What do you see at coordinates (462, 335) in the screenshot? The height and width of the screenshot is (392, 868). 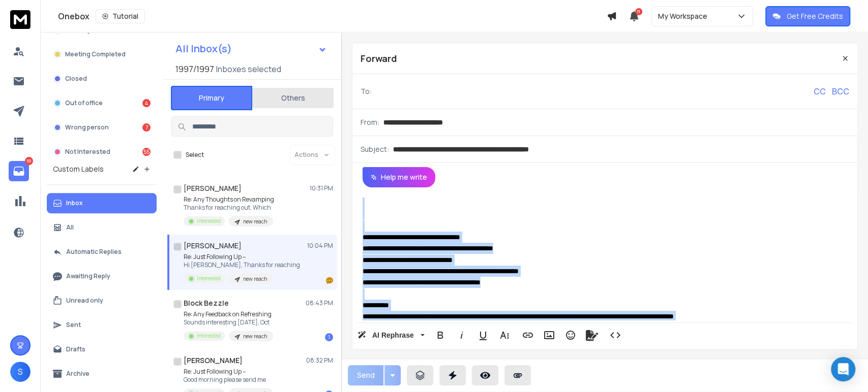 I see `button: Italic (Ctrl+I)` at bounding box center [462, 335].